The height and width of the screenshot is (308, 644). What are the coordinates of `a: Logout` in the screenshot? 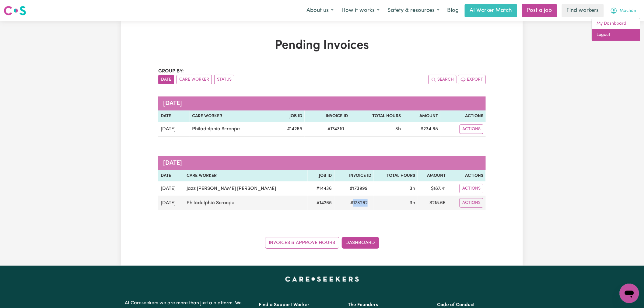 It's located at (616, 35).